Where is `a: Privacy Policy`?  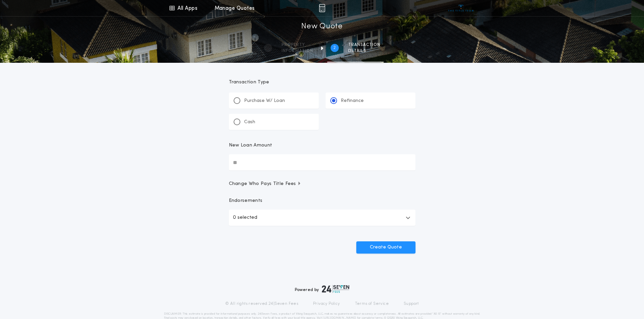
a: Privacy Policy is located at coordinates (327, 304).